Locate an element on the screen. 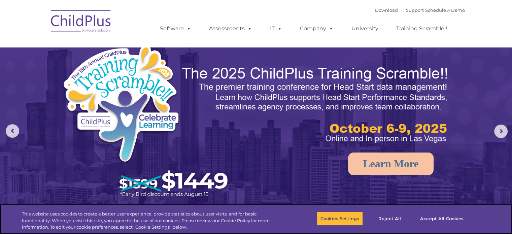  span: Last name is located at coordinates (104, 47).